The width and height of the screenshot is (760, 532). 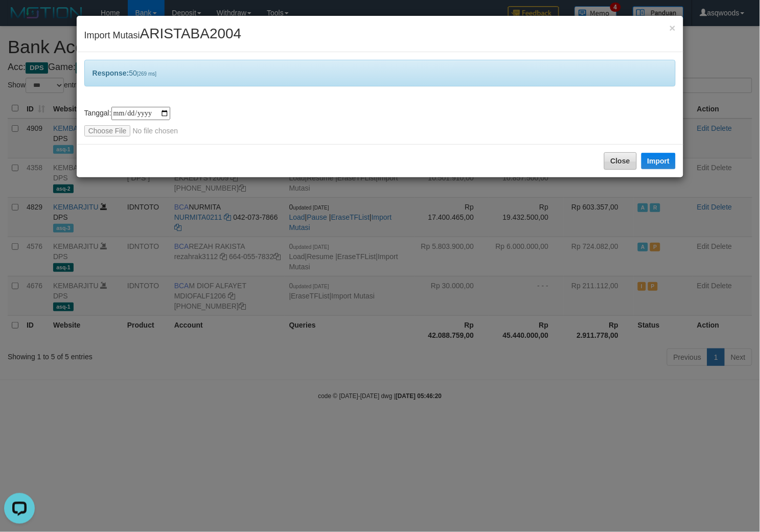 I want to click on b: Response:, so click(x=111, y=73).